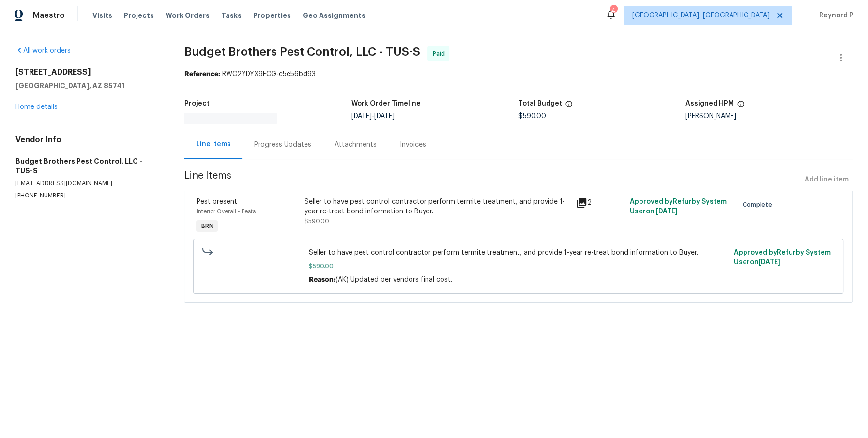 The height and width of the screenshot is (438, 868). I want to click on span: Seller to have pest control contractor perform termite treatment, and provide 1-year re-treat bon..., so click(519, 252).